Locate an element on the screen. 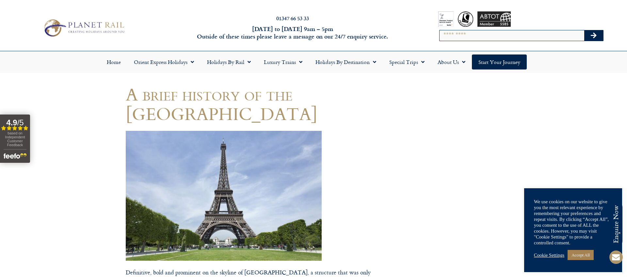 Image resolution: width=627 pixels, height=277 pixels. a: Holidays by Destination is located at coordinates (346, 62).